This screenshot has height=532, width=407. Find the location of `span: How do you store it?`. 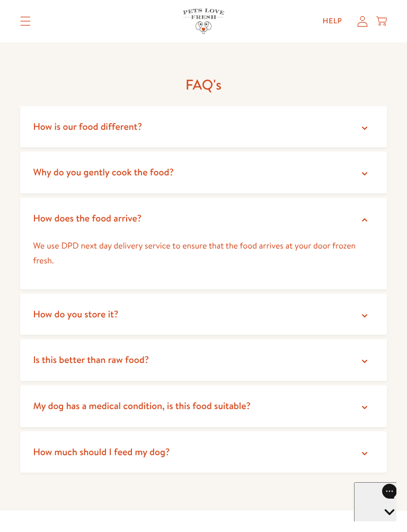

span: How do you store it? is located at coordinates (75, 314).